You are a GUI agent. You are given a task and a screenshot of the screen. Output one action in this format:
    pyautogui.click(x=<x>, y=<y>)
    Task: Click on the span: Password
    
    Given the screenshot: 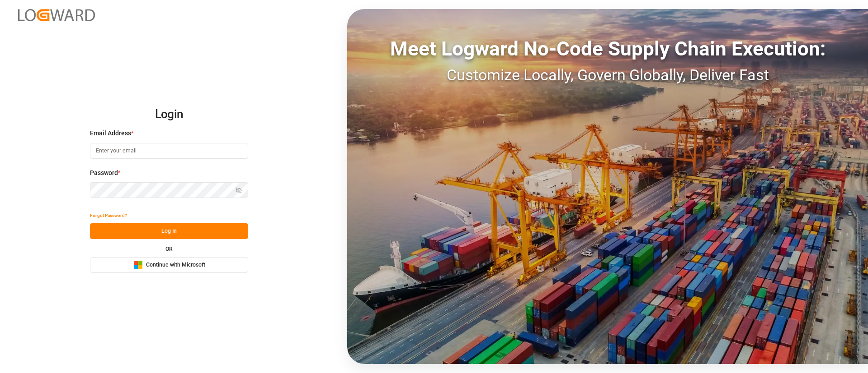 What is the action you would take?
    pyautogui.click(x=104, y=173)
    